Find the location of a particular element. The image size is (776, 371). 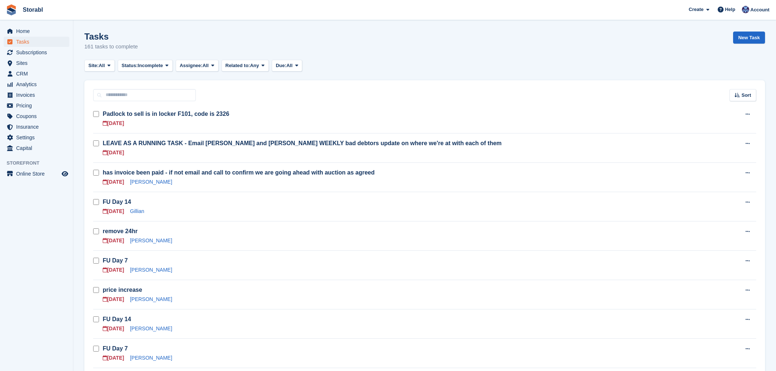

a: Gillian is located at coordinates (137, 211).